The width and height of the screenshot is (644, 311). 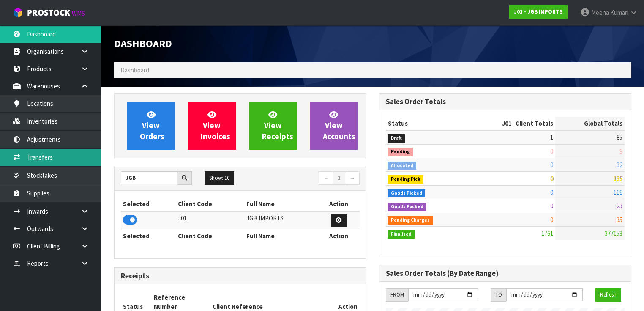 What do you see at coordinates (608, 295) in the screenshot?
I see `button: Refresh` at bounding box center [608, 295].